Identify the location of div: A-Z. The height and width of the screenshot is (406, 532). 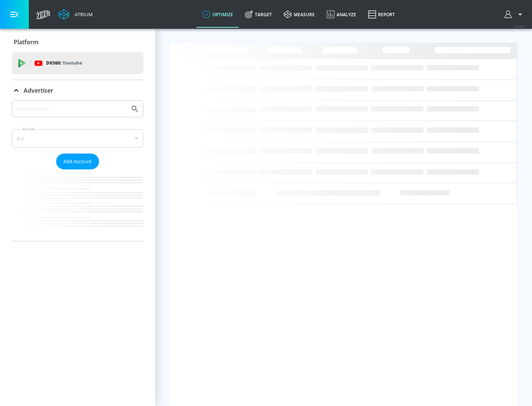
(78, 139).